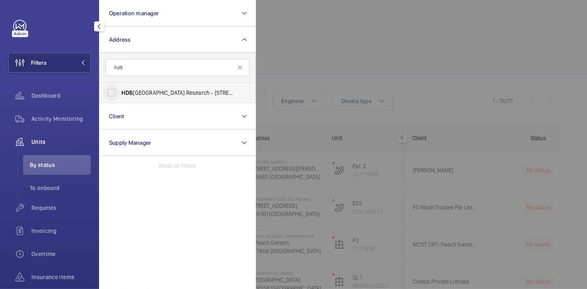 Image resolution: width=587 pixels, height=289 pixels. I want to click on span: Units, so click(61, 142).